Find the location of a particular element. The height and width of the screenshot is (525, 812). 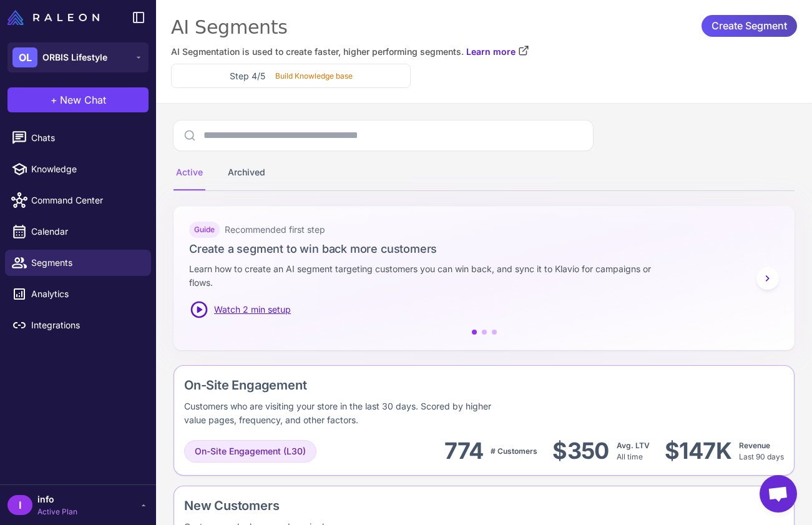

span: info is located at coordinates (58, 499).